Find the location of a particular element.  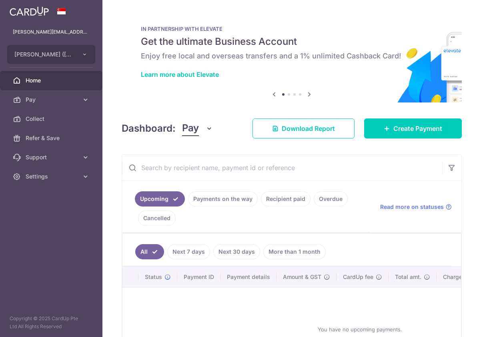

a: Read more on statuses is located at coordinates (416, 207).